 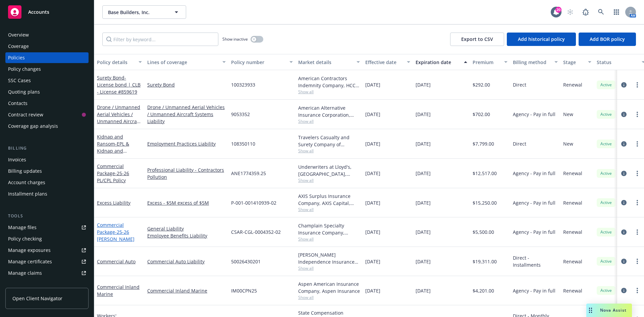 What do you see at coordinates (119, 121) in the screenshot?
I see `a: Drone / Unmanned Aerial Vehicles / Unmanned Aircraft Systems Liability` at bounding box center [119, 121].